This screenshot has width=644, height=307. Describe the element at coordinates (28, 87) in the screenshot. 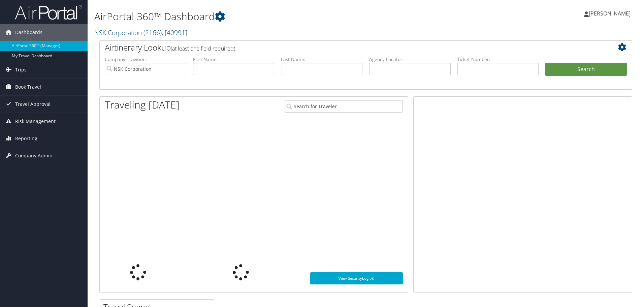

I see `span: Book Travel` at that location.